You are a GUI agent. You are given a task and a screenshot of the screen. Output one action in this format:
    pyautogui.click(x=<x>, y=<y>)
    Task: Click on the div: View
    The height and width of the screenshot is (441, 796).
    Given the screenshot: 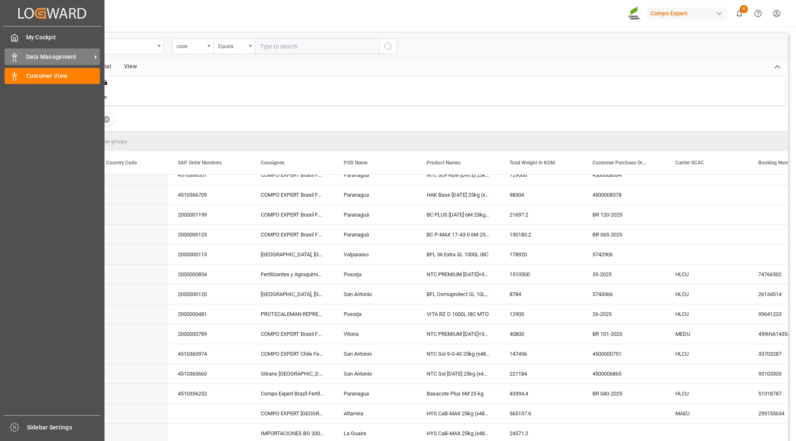 What is the action you would take?
    pyautogui.click(x=130, y=67)
    